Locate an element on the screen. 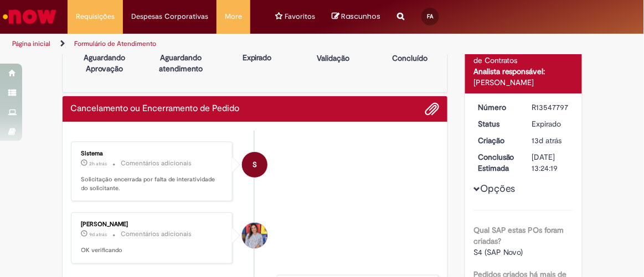 This screenshot has width=644, height=277. div: Julia Roberta Silva Lino is located at coordinates (255, 236).